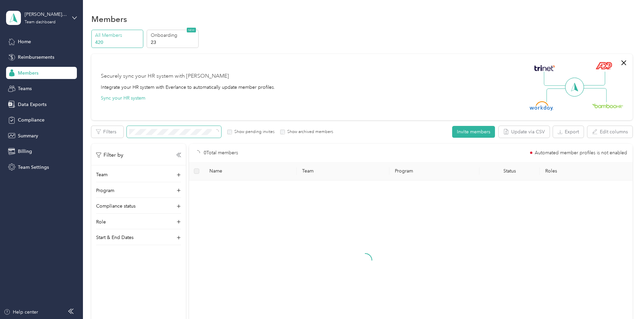 This screenshot has width=644, height=319. I want to click on span: Automated member profiles is not enabled, so click(581, 153).